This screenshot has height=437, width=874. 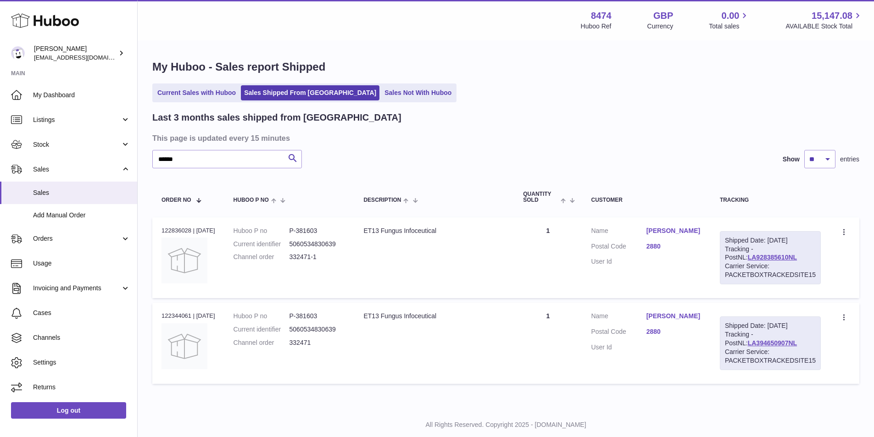 What do you see at coordinates (196, 93) in the screenshot?
I see `a: Current Sales with Huboo` at bounding box center [196, 93].